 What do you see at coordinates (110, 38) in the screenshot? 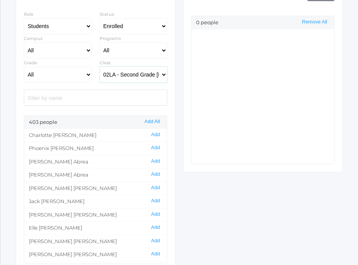
I see `label: Programs` at bounding box center [110, 38].